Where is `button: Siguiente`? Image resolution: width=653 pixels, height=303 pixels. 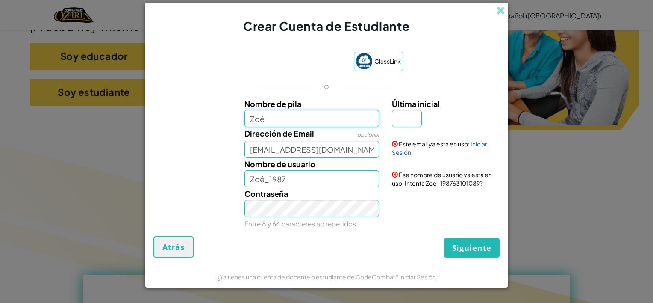 button: Siguiente is located at coordinates (472, 248).